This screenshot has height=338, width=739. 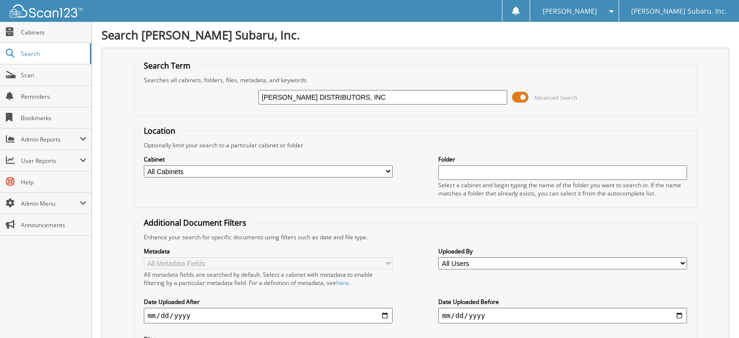 What do you see at coordinates (53, 32) in the screenshot?
I see `span: Cabinets` at bounding box center [53, 32].